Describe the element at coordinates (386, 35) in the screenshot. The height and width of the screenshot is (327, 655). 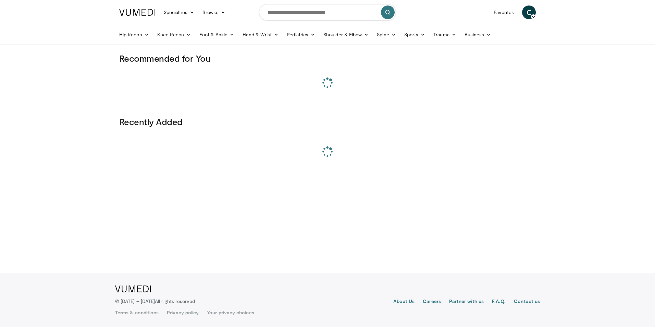
I see `a: Spine` at that location.